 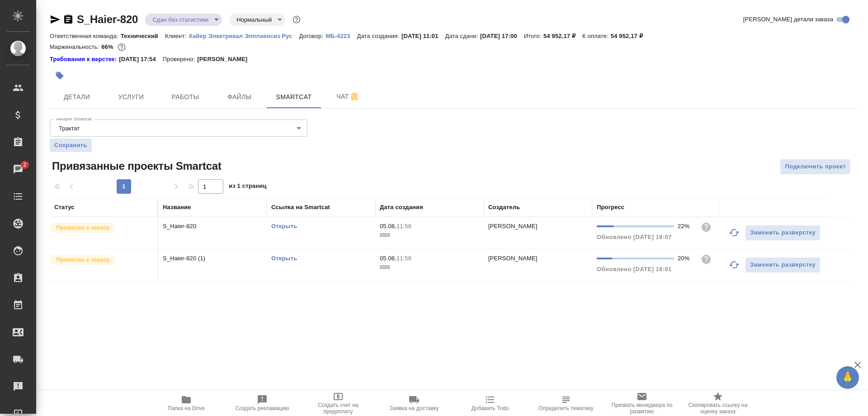 What do you see at coordinates (244, 35) in the screenshot?
I see `a: Хайер Электрикал Эпплаенсиз Рус` at bounding box center [244, 35].